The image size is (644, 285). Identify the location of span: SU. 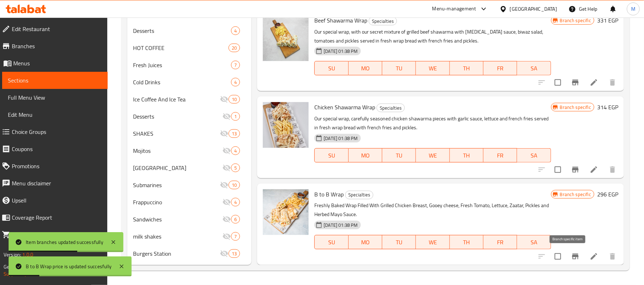
(332, 242).